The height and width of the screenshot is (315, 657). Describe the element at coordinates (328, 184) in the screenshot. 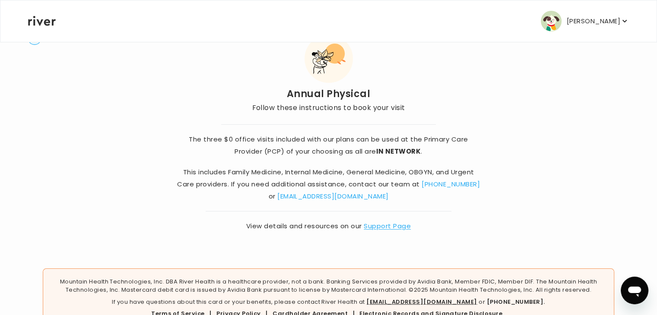

I see `p: This includes Family Medicine, Internal Medicine, General Medicine, OBGYN, and Urgent Care provid...` at that location.